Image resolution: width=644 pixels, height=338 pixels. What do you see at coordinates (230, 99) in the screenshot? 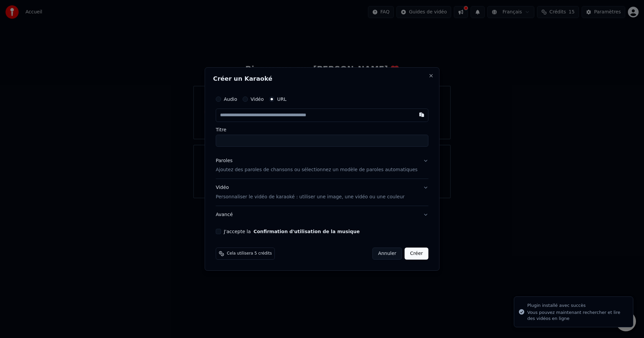
I see `label: Audio` at bounding box center [230, 99].